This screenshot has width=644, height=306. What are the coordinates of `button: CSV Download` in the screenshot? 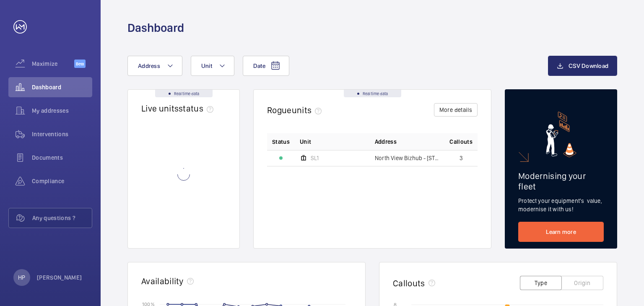 It's located at (582, 66).